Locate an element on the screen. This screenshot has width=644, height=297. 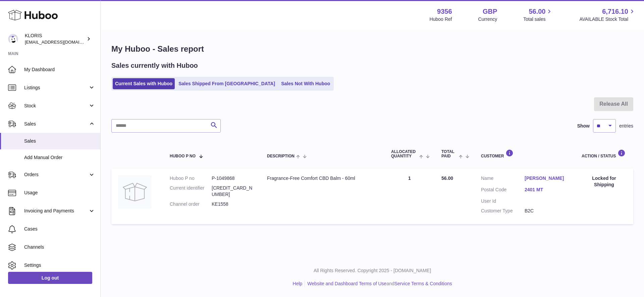
span: AVAILABLE Stock Total is located at coordinates (608, 19).